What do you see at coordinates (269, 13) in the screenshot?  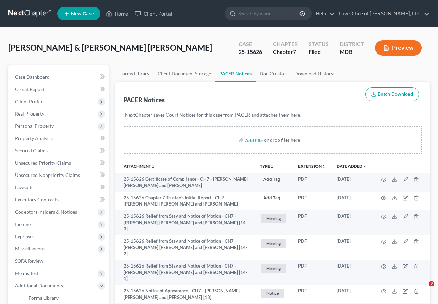 I see `input: Search by name...` at bounding box center [269, 13].